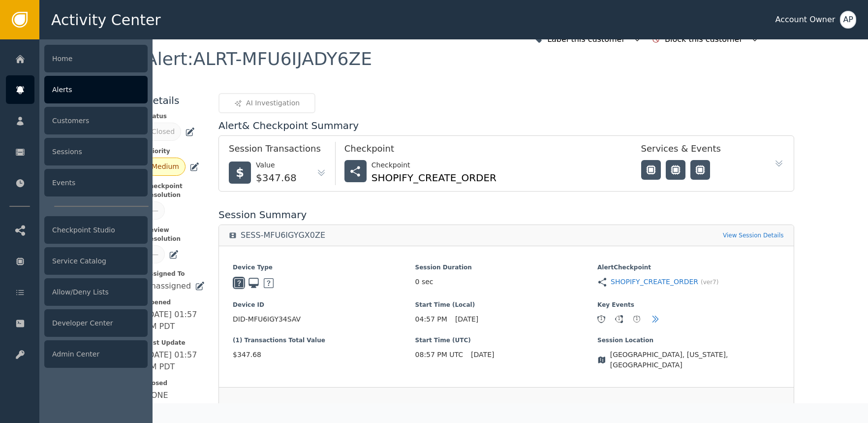 This screenshot has height=423, width=868. What do you see at coordinates (76, 59) in the screenshot?
I see `a: Home` at bounding box center [76, 59].